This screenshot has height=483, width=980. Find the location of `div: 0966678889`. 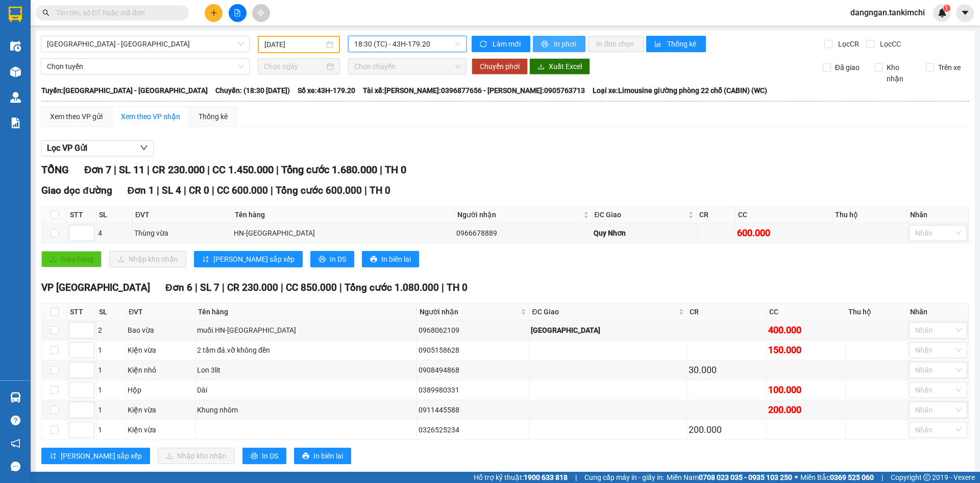

div: 0966678889 is located at coordinates (523, 233).